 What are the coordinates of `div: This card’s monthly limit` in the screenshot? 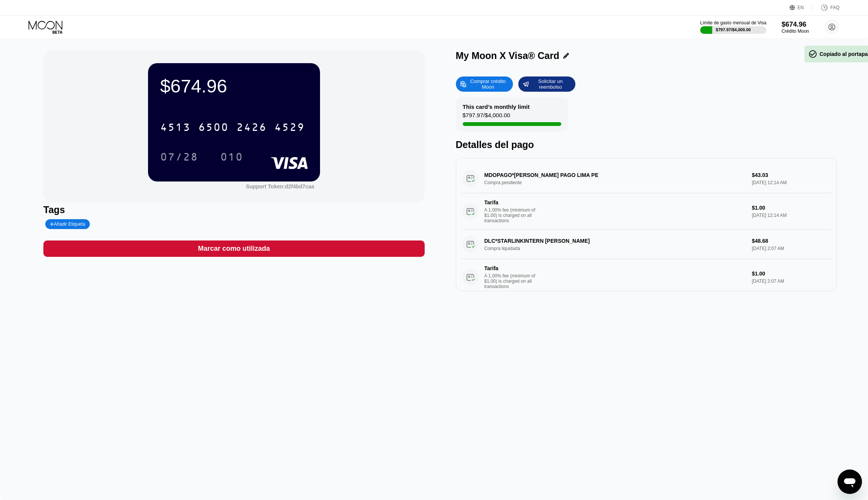 It's located at (496, 106).